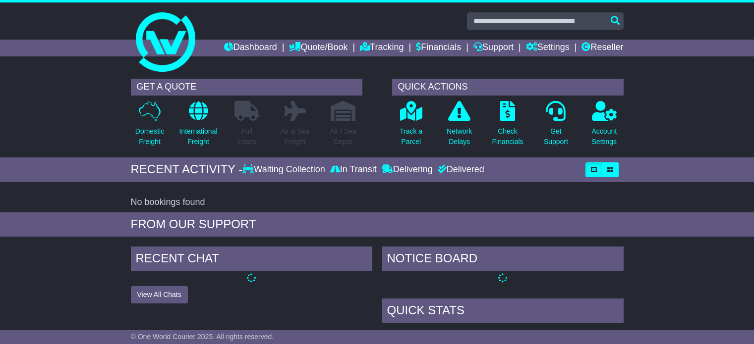 This screenshot has height=344, width=754. What do you see at coordinates (508, 137) in the screenshot?
I see `p: Check Financials` at bounding box center [508, 137].